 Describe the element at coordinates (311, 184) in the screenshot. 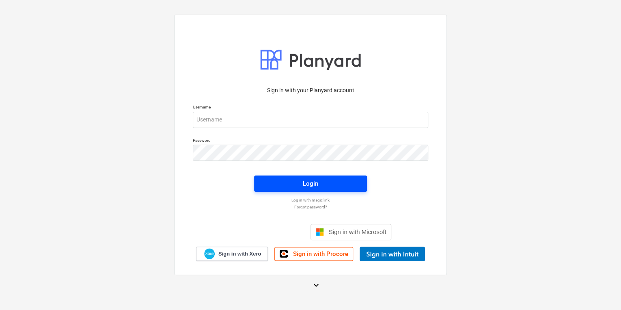

I see `button: Login` at that location.